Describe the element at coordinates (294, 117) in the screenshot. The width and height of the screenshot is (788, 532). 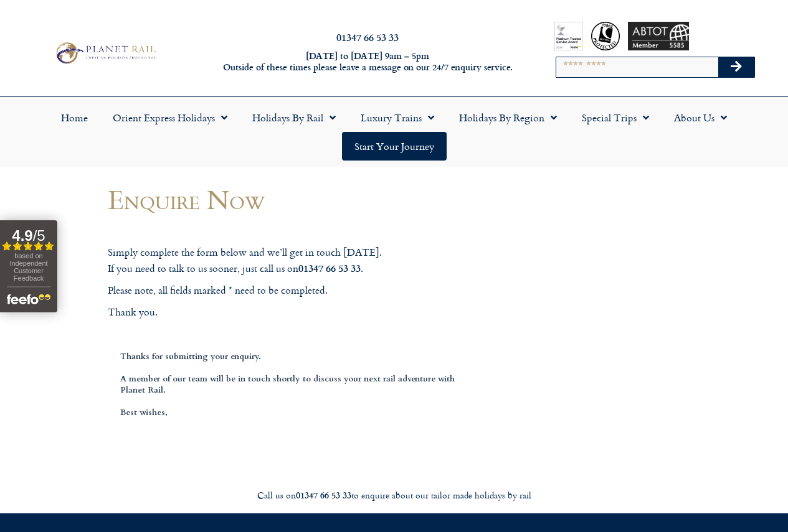
I see `a: Holidays by Rail` at that location.